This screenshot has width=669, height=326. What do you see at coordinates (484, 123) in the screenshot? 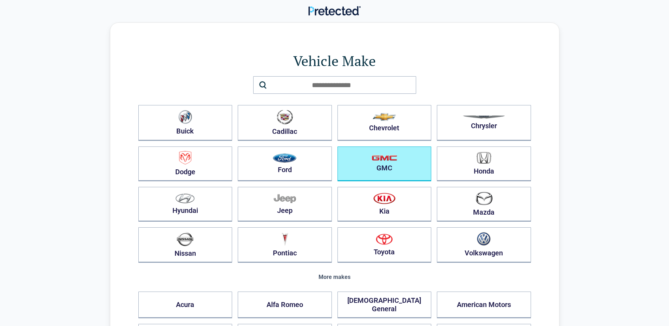
I see `button: Chrysler` at bounding box center [484, 123].